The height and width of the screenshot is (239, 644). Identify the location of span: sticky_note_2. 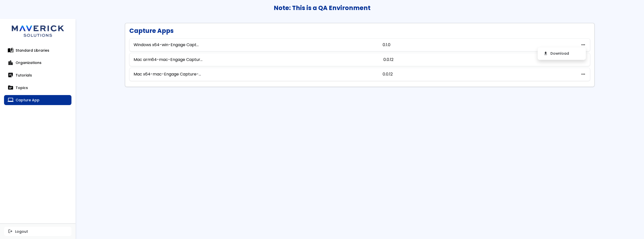
(10, 76).